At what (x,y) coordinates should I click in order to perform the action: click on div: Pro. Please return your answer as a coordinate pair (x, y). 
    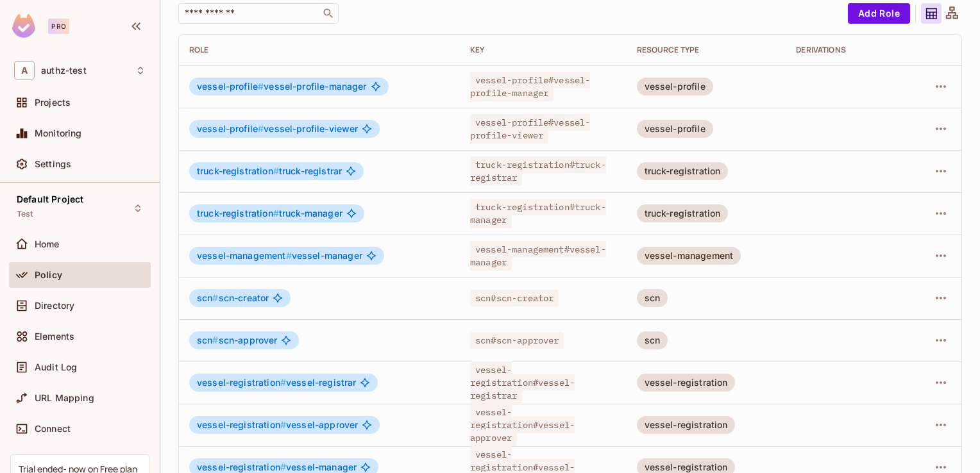
    Looking at the image, I should click on (58, 26).